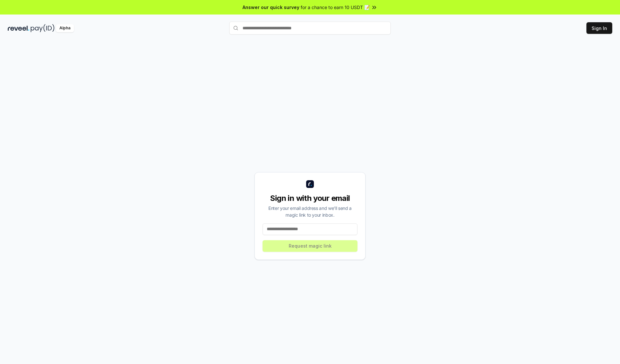 This screenshot has height=364, width=620. What do you see at coordinates (310, 198) in the screenshot?
I see `div: Sign in with your email` at bounding box center [310, 198].